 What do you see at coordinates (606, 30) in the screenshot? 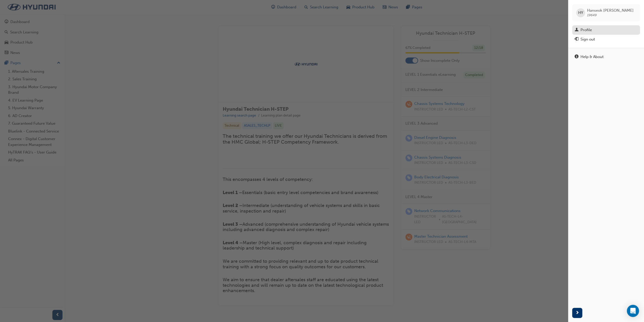
I see `a: Profile` at bounding box center [606, 30].